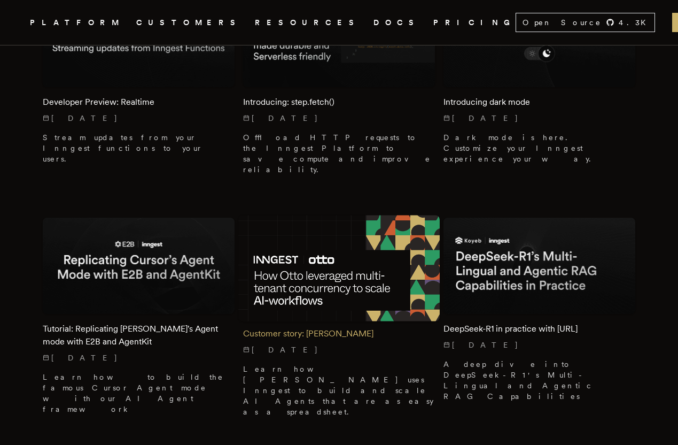 Image resolution: width=678 pixels, height=445 pixels. Describe the element at coordinates (189, 22) in the screenshot. I see `a: CUSTOMERS` at that location.